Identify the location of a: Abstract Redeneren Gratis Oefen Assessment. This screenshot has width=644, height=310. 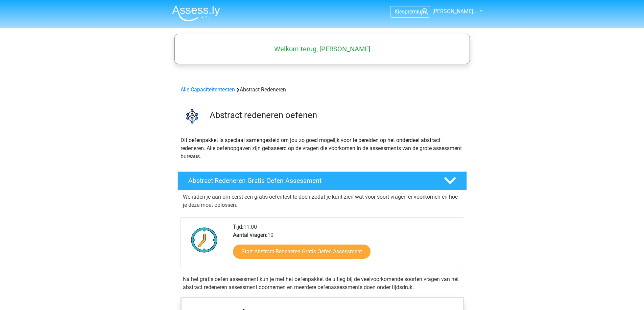
(322, 181).